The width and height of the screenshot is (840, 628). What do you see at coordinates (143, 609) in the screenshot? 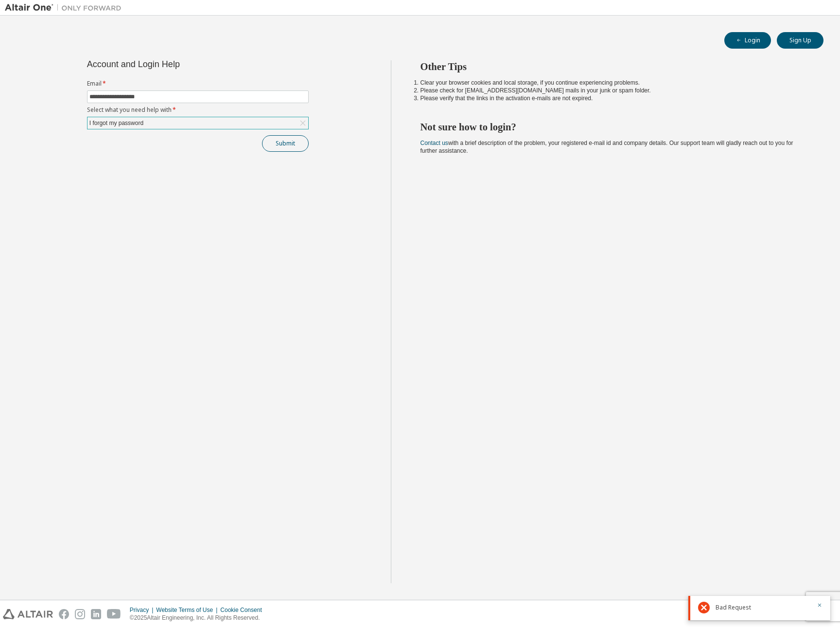
I see `div: Privacy` at bounding box center [143, 609].